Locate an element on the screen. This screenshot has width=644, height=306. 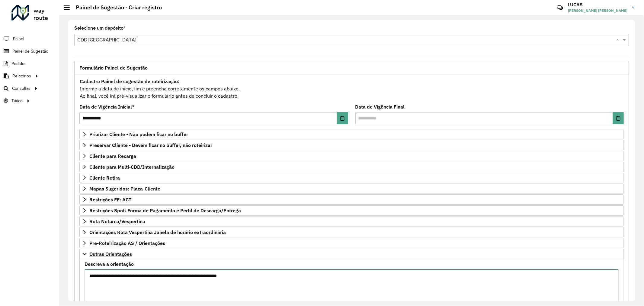
a: Priorizar Cliente - Não podem ficar no buffer is located at coordinates (351, 134).